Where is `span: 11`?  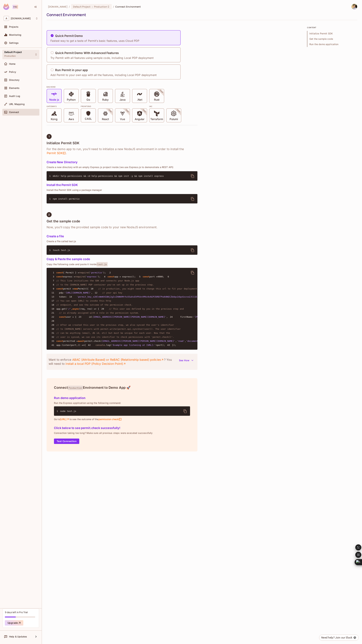
span: 11 is located at coordinates (53, 293).